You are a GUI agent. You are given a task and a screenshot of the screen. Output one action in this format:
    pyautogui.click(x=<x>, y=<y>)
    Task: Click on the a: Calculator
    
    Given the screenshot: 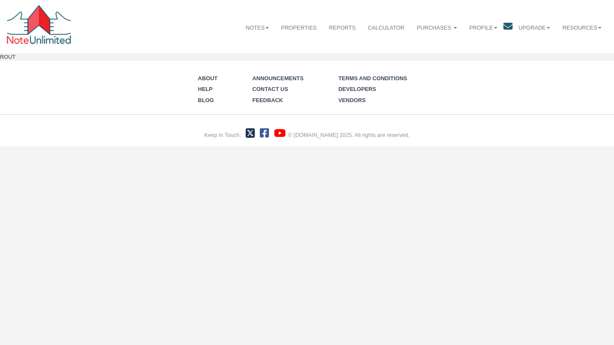 What is the action you would take?
    pyautogui.click(x=386, y=28)
    